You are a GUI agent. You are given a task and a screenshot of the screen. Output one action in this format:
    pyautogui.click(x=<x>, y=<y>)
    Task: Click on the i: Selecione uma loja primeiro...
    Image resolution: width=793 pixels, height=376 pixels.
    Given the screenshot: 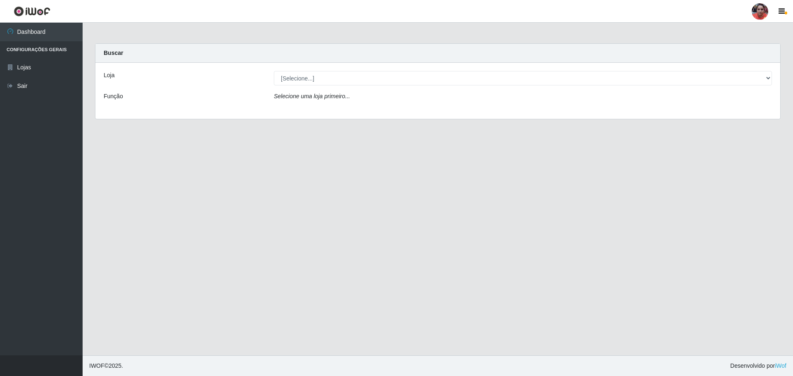 What is the action you would take?
    pyautogui.click(x=312, y=96)
    